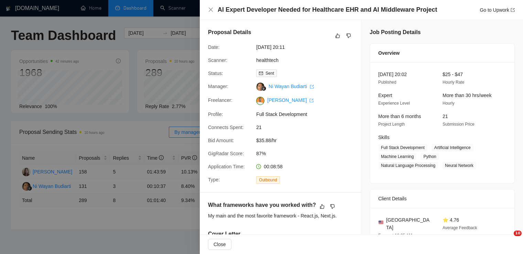 The image size is (523, 254). I want to click on span: Scanner:, so click(217, 60).